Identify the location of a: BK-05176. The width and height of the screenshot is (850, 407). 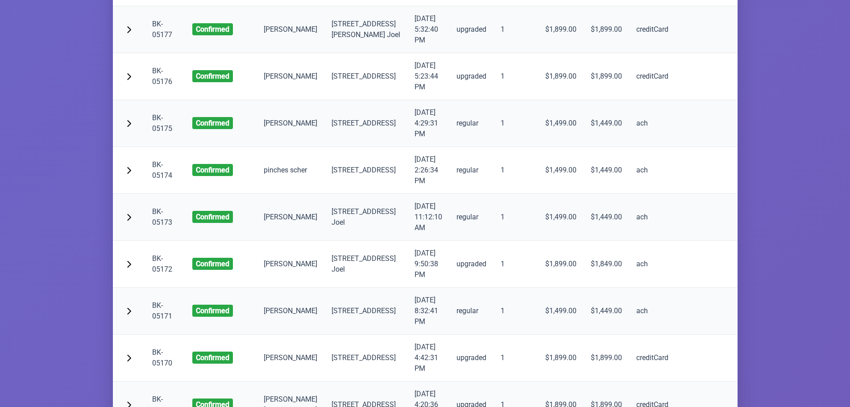
(162, 76).